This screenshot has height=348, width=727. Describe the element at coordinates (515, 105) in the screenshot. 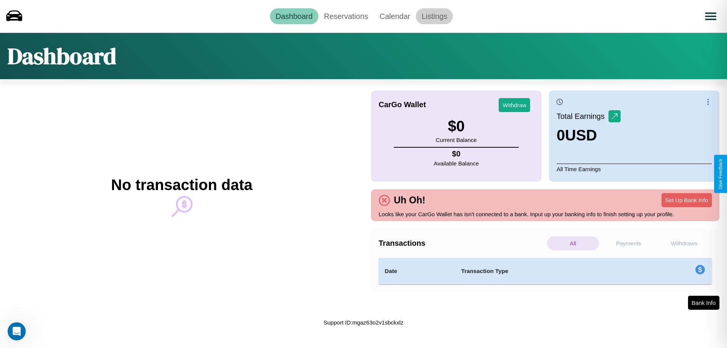

I see `button: Withdraw` at that location.